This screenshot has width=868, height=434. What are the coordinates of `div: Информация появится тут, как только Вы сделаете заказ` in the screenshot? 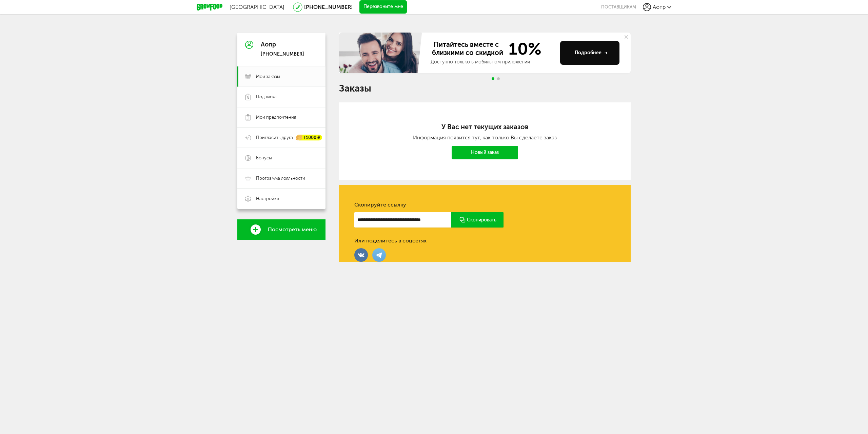 It's located at (485, 137).